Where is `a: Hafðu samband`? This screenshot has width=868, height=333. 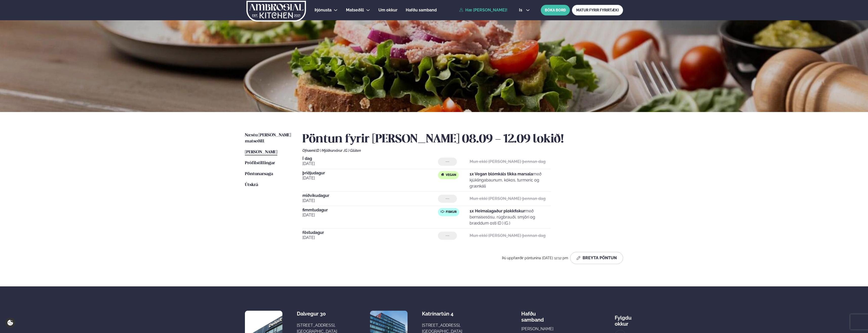 a: Hafðu samband is located at coordinates (421, 10).